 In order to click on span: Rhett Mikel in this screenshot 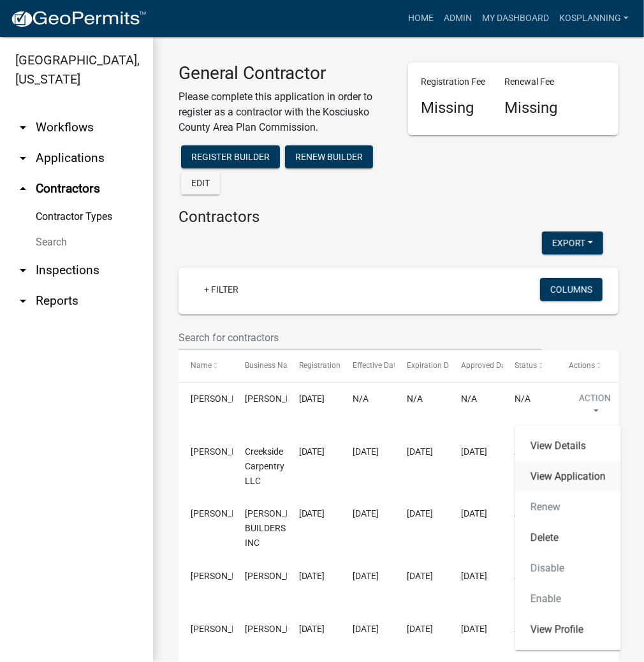, I will do `click(225, 452)`.